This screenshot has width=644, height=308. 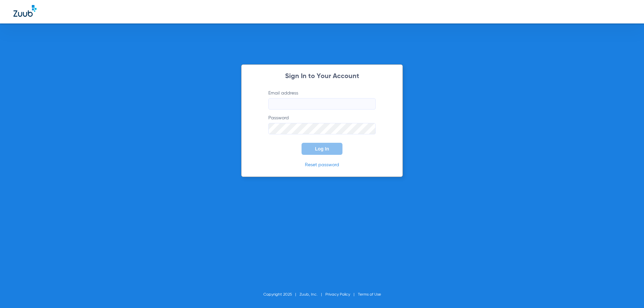 What do you see at coordinates (322, 149) in the screenshot?
I see `span: Log In` at bounding box center [322, 149].